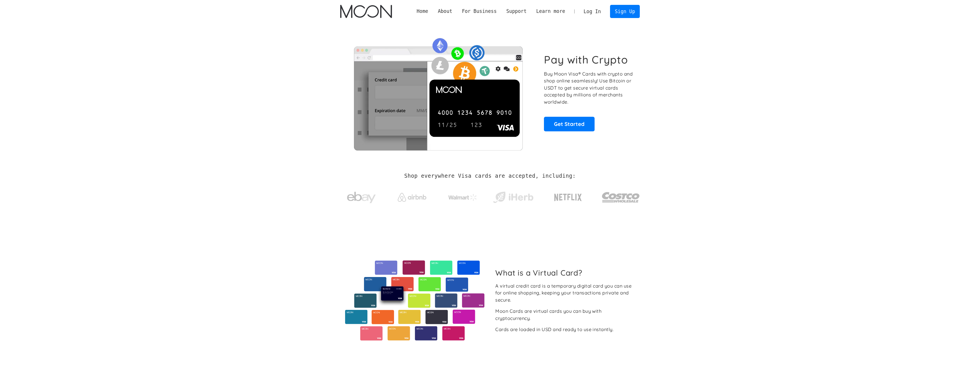  Describe the element at coordinates (412, 196) in the screenshot. I see `a: Airbnb` at that location.